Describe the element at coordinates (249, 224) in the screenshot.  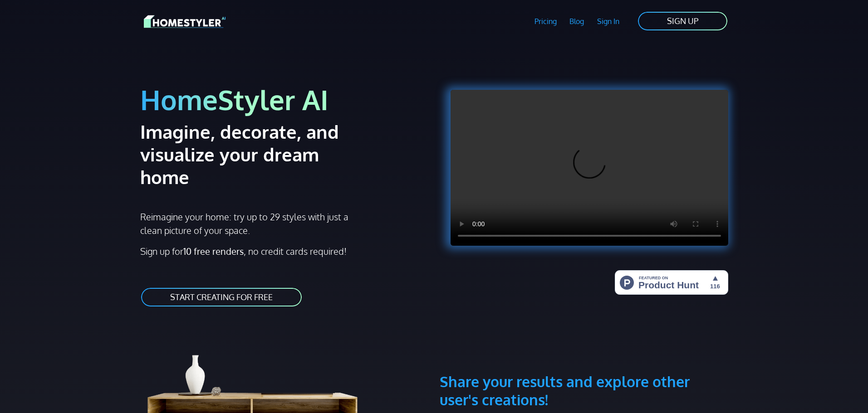
I see `p: Reimagine your home: try up to 29 styles with just a clean picture of your space.` at that location.